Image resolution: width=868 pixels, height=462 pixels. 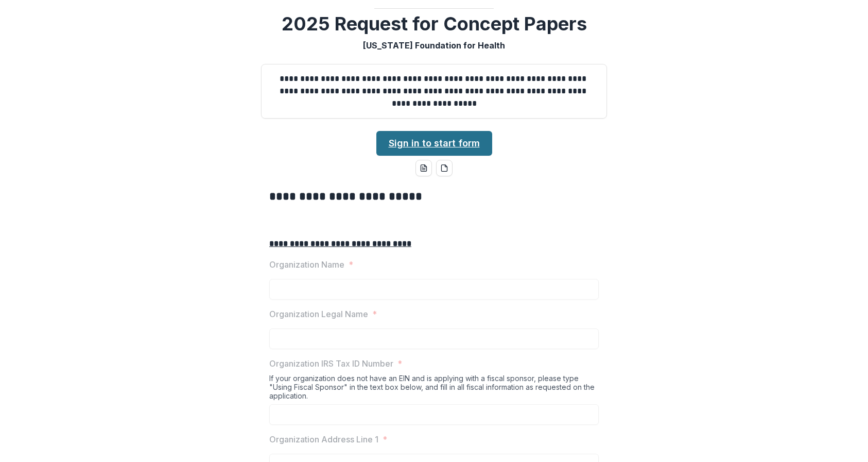 I want to click on p: Organization IRS Tax ID Number, so click(x=331, y=363).